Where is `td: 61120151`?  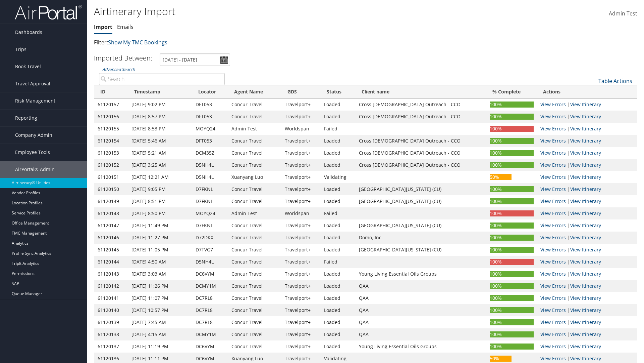 td: 61120151 is located at coordinates (111, 177).